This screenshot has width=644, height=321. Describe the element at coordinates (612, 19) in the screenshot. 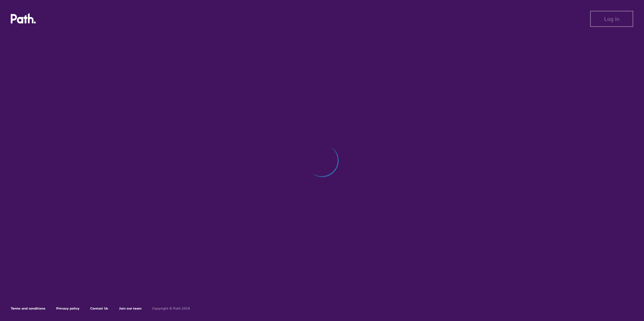

I see `span: Log in` at that location.